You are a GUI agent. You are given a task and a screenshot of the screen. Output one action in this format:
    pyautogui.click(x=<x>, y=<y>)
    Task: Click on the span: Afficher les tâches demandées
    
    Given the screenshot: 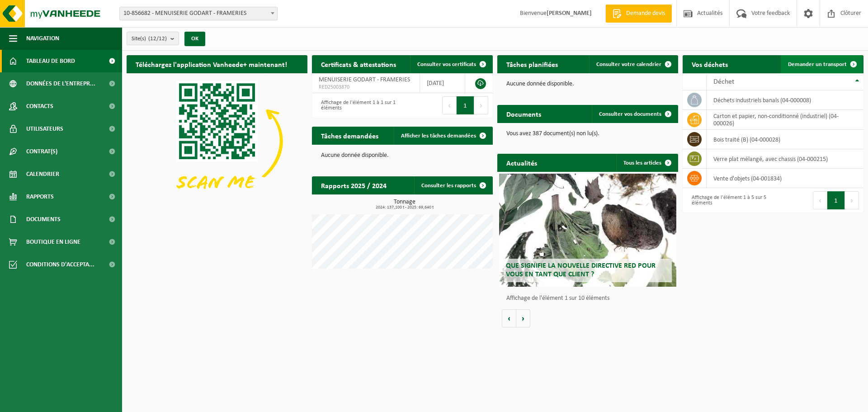 What is the action you would take?
    pyautogui.click(x=438, y=136)
    